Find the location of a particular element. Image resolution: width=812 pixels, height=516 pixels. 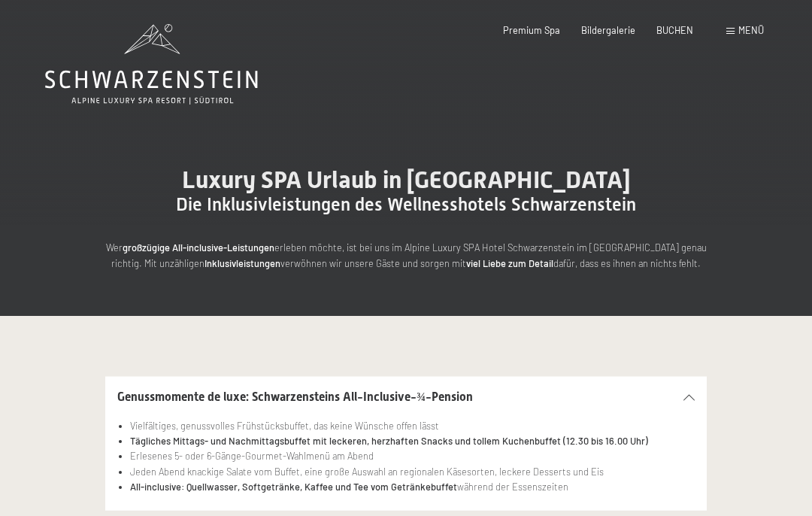

a: Bildergalerie is located at coordinates (608, 30).